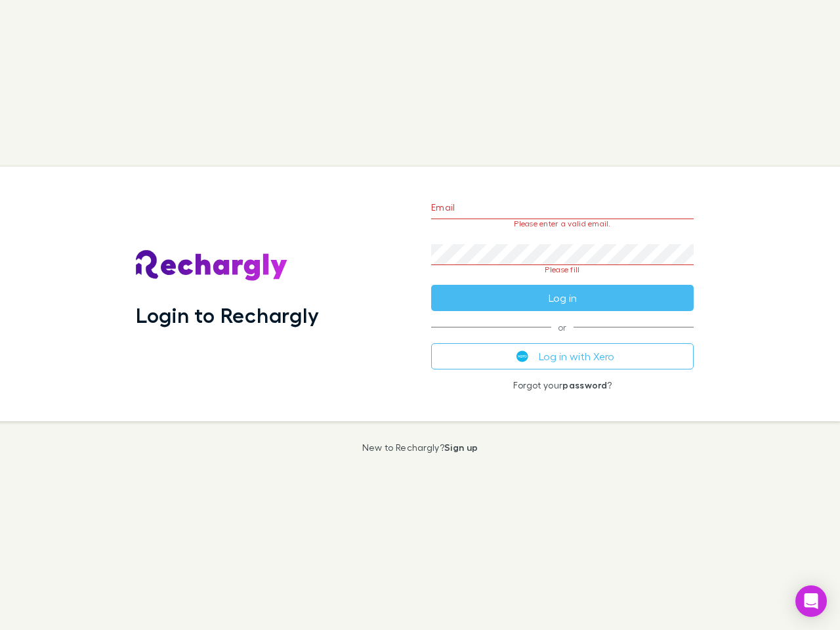  I want to click on p: Forgot your ?, so click(562, 385).